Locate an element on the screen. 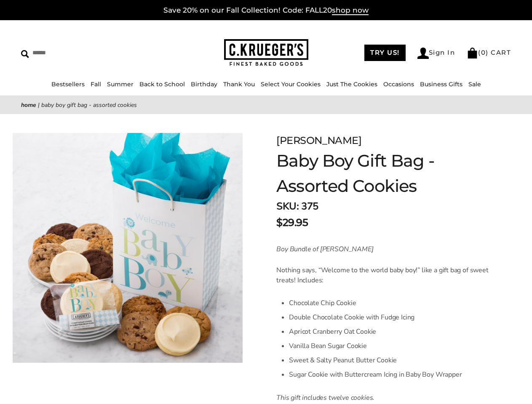 This screenshot has width=532, height=404. img: Baby Boy Gift Bag - Assorted Cookies is located at coordinates (128, 248).